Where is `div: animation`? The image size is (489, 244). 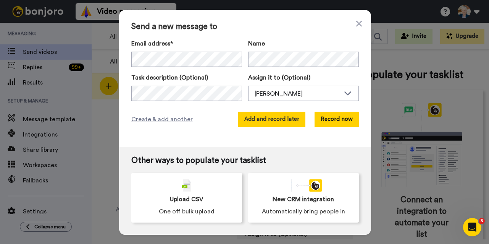
div: animation is located at coordinates (304, 185).